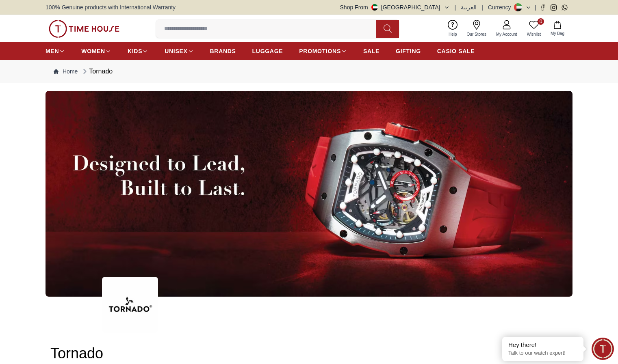 This screenshot has height=364, width=618. Describe the element at coordinates (456, 51) in the screenshot. I see `span: CASIO SALE` at that location.